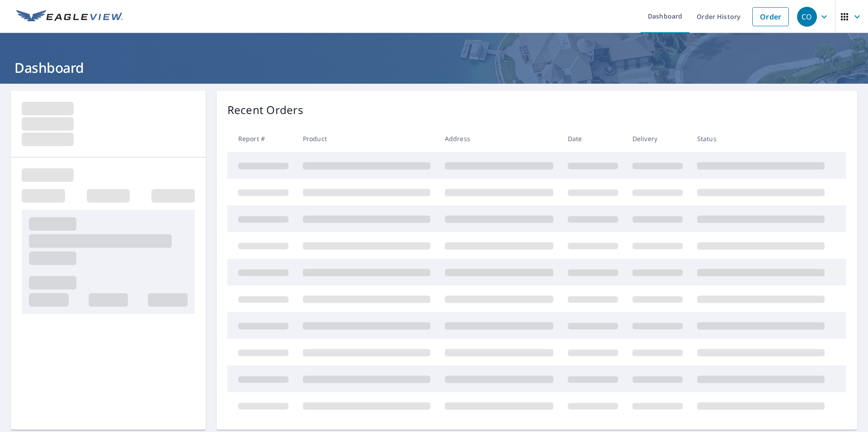 The width and height of the screenshot is (868, 432). I want to click on h1: Dashboard, so click(434, 68).